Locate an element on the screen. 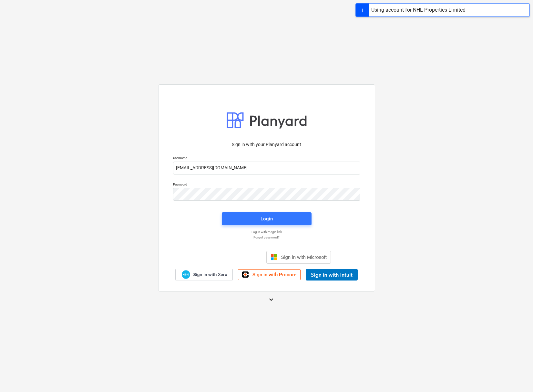 This screenshot has width=533, height=392. div: Using account for NHL Properties Limited is located at coordinates (419, 10).